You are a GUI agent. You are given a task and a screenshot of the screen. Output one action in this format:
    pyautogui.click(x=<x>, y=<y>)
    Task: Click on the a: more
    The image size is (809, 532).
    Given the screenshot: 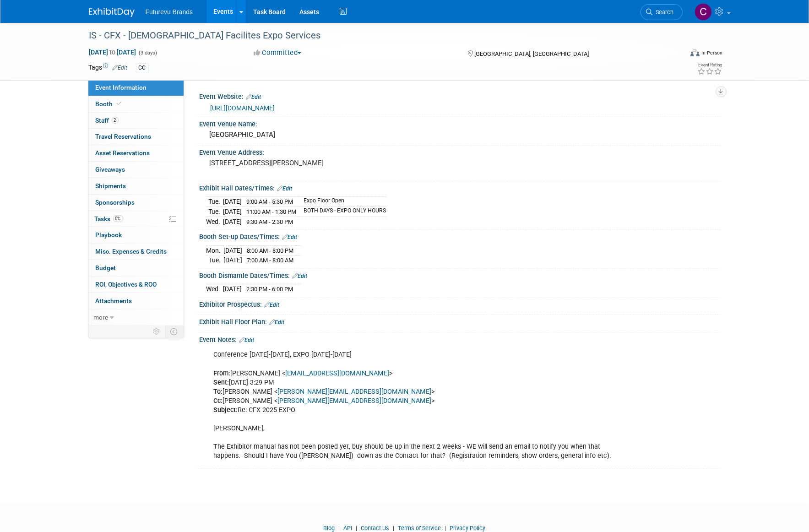 What is the action you would take?
    pyautogui.click(x=136, y=317)
    